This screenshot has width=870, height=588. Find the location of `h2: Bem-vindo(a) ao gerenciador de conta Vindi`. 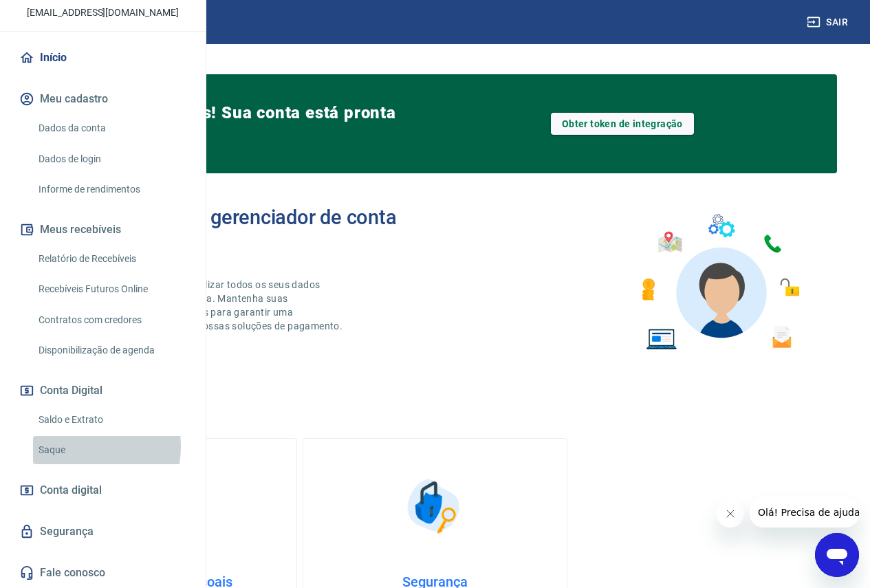

h2: Bem-vindo(a) ao gerenciador de conta Vindi is located at coordinates (248, 228).